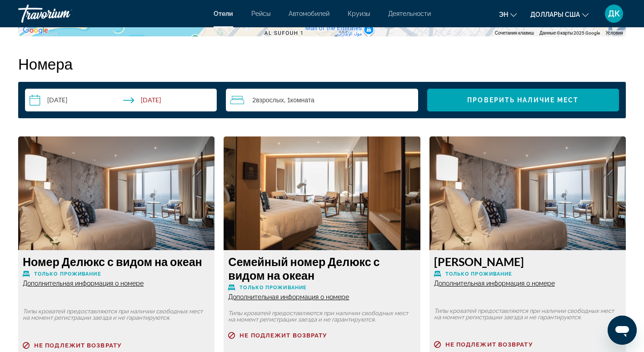 The height and width of the screenshot is (352, 644). I want to click on a: Открыть эту область в Google Картах (откроется в новом окне), so click(35, 30).